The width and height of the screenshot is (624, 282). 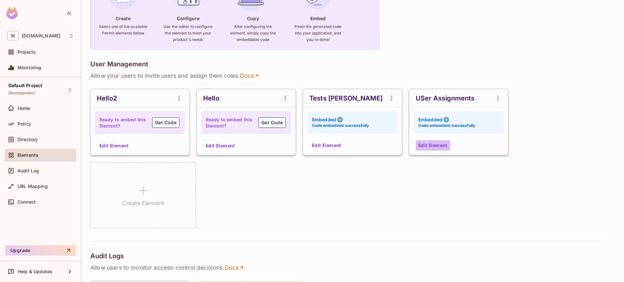 What do you see at coordinates (30, 68) in the screenshot?
I see `span: Monitoring` at bounding box center [30, 68].